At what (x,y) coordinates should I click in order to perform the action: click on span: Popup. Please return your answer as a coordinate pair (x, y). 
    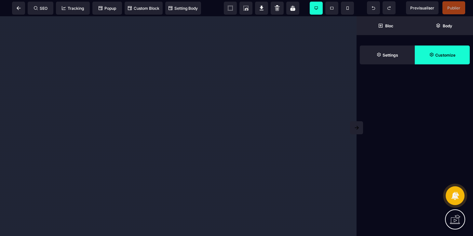
    Looking at the image, I should click on (107, 8).